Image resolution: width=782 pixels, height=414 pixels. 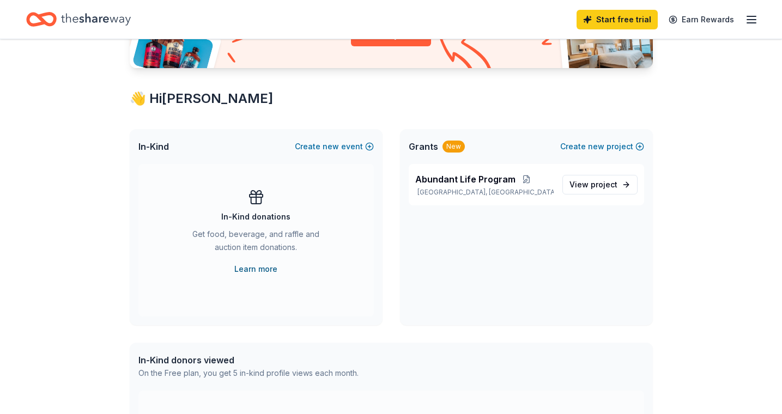 I want to click on a: Home, so click(x=79, y=19).